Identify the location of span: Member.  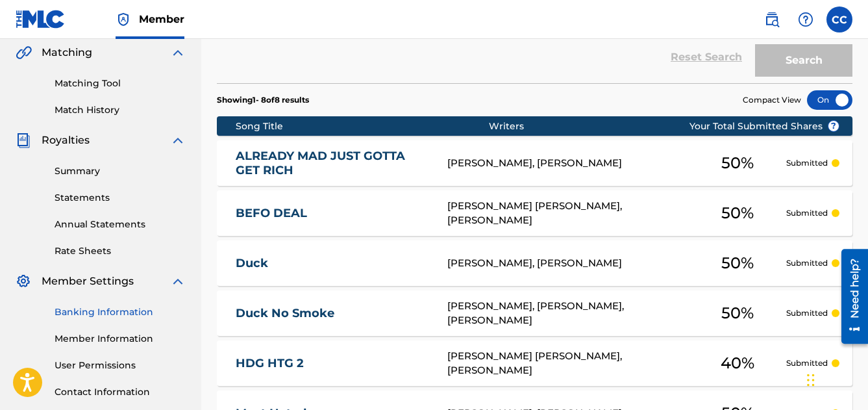
(161, 19).